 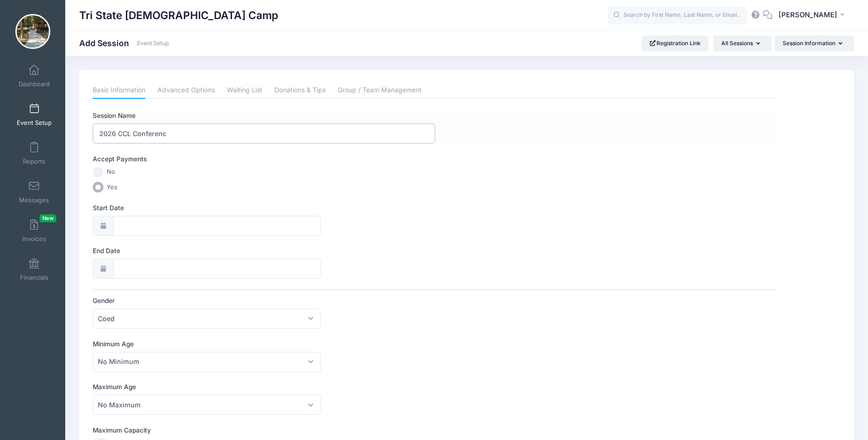 What do you see at coordinates (119, 91) in the screenshot?
I see `a: Basic Information` at bounding box center [119, 91].